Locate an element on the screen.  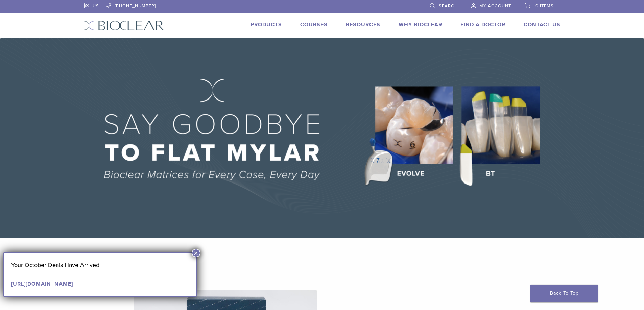
a: Contact Us is located at coordinates (543, 25).